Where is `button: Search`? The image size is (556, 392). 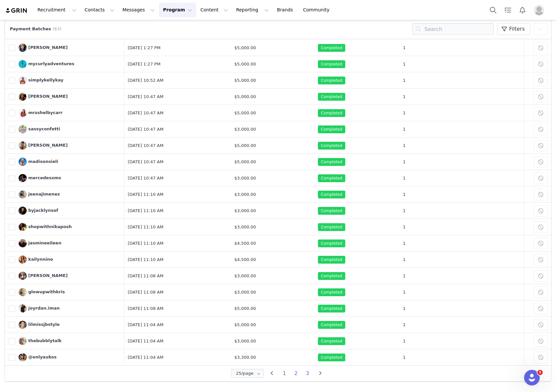 button: Search is located at coordinates (493, 10).